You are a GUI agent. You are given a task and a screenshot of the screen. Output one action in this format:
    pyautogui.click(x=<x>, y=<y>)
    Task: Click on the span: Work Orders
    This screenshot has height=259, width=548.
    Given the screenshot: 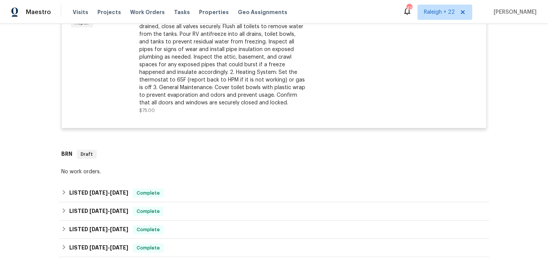 What is the action you would take?
    pyautogui.click(x=147, y=12)
    